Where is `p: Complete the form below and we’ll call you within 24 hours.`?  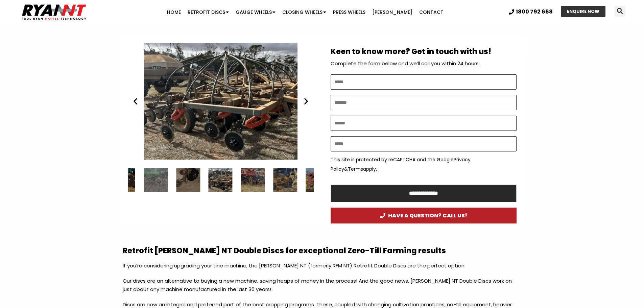 p: Complete the form below and we’ll call you within 24 hours. is located at coordinates (423, 63).